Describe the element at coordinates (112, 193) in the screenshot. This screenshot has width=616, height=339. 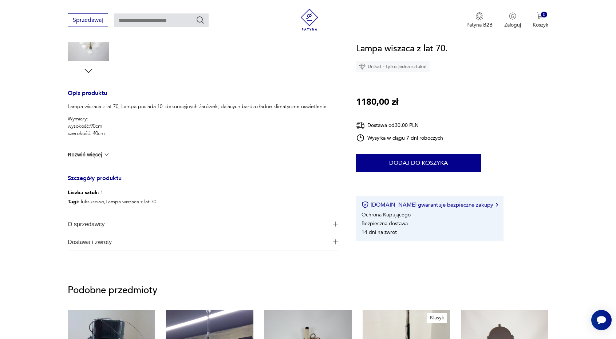
I see `p: 1` at that location.